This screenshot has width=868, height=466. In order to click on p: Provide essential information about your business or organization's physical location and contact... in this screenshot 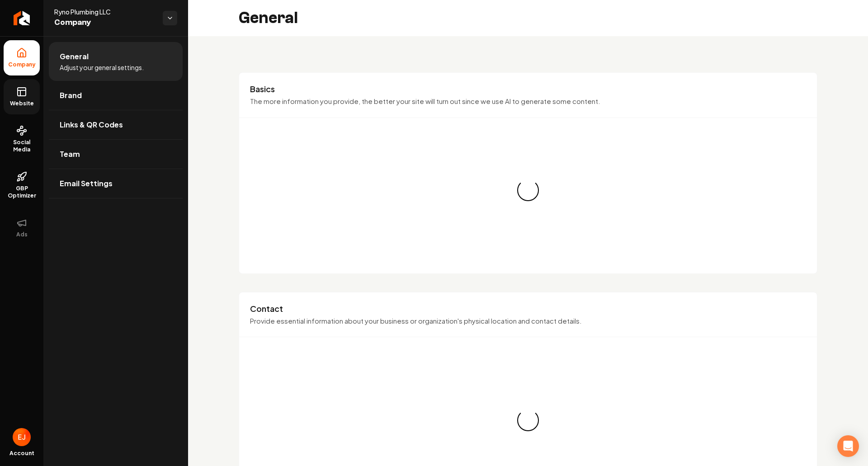, I will do `click(528, 321)`.